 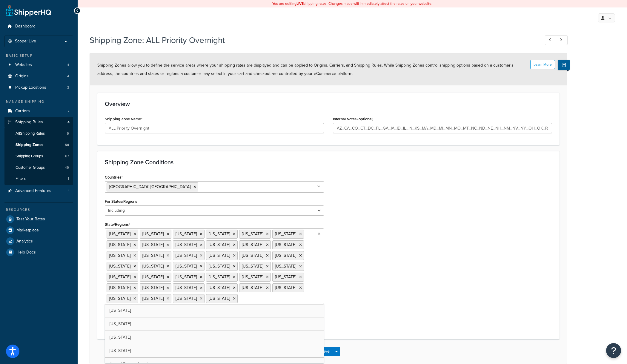 I want to click on button: Open Resource Center, so click(x=613, y=350).